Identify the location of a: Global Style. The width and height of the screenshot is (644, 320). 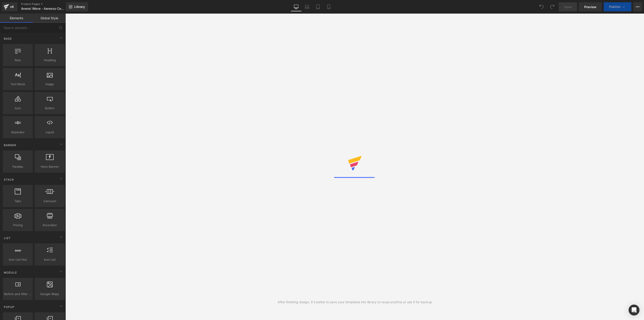
(49, 18).